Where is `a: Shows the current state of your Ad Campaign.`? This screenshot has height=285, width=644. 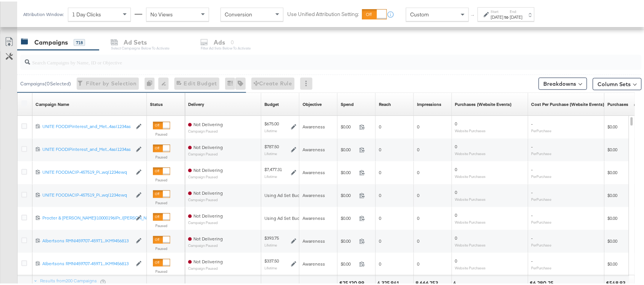
a: Shows the current state of your Ad Campaign. is located at coordinates (156, 103).